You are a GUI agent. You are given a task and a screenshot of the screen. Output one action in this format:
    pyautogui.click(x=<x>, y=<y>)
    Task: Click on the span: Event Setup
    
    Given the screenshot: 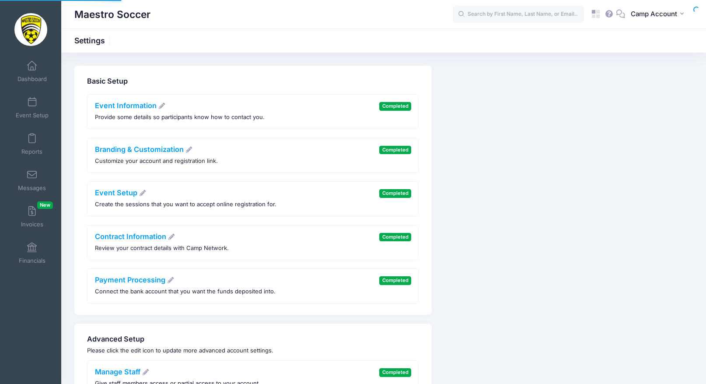 What is the action you would take?
    pyautogui.click(x=32, y=115)
    